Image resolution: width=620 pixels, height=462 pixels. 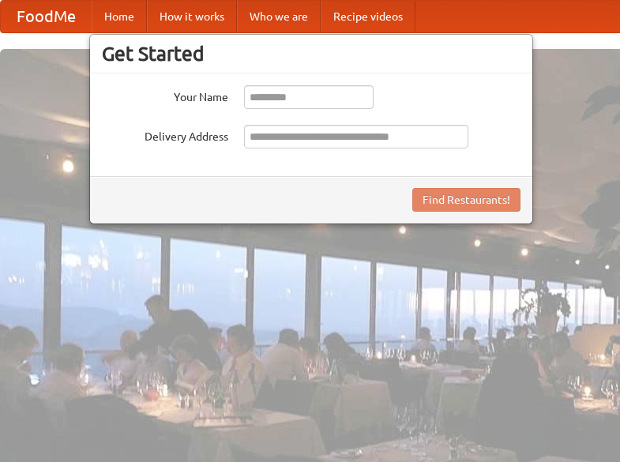 I want to click on a: FoodMe, so click(x=46, y=17).